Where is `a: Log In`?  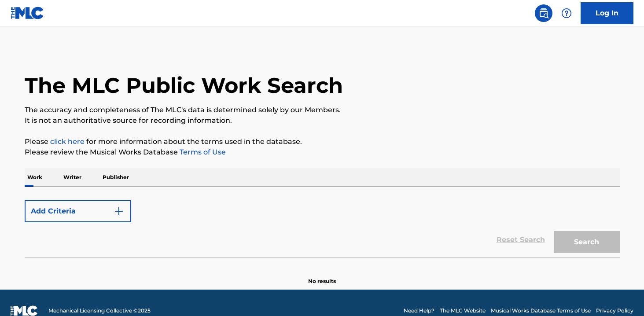
a: Log In is located at coordinates (607, 13).